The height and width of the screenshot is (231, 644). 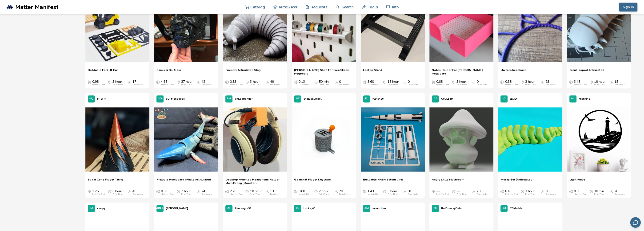 What do you see at coordinates (413, 192) in the screenshot?
I see `div: 81` at bounding box center [413, 192].